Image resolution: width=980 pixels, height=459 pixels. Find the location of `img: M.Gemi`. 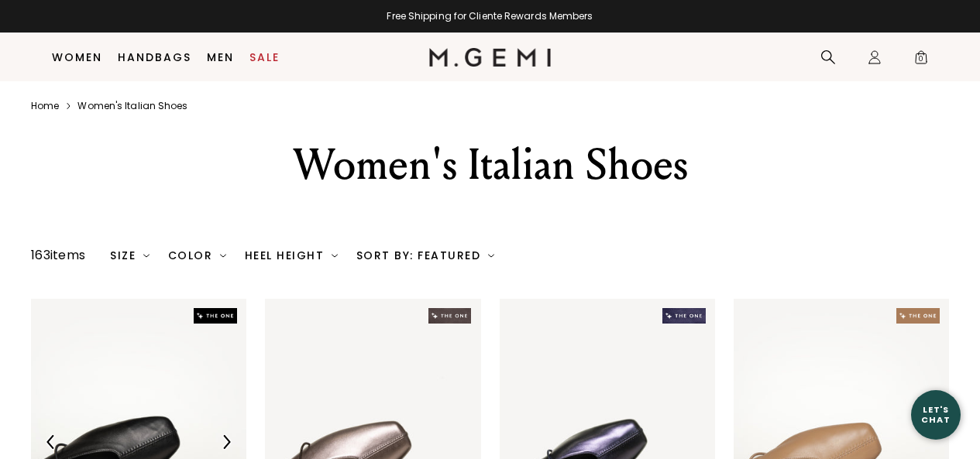

img: M.Gemi is located at coordinates (490, 57).